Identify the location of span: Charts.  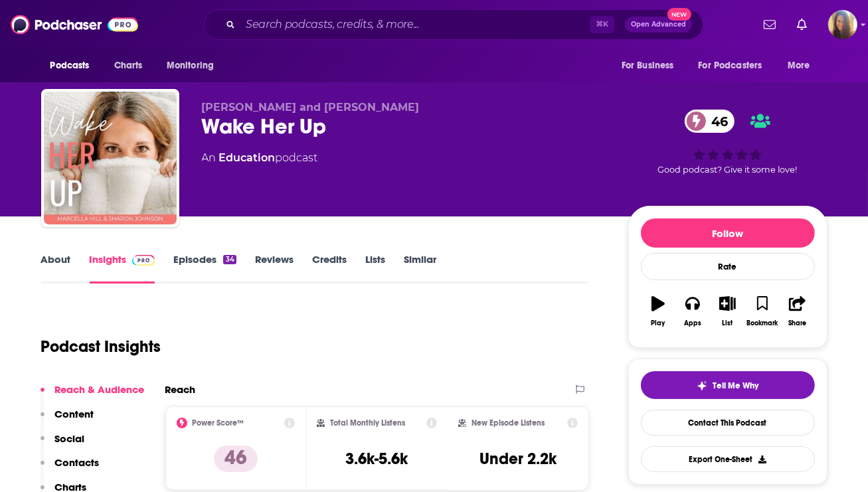
(128, 65).